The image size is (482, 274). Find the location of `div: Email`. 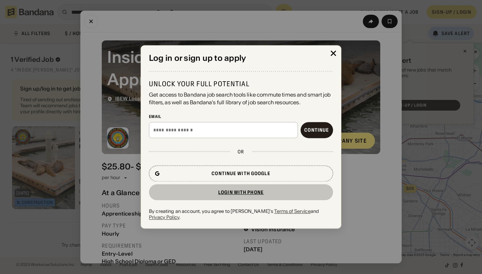

div: Email is located at coordinates (241, 117).